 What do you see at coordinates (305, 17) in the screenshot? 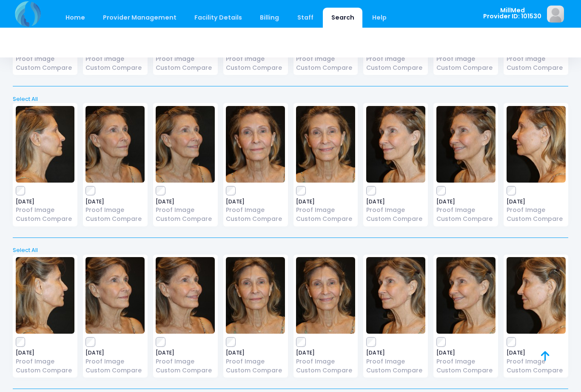
I see `a: Staff` at bounding box center [305, 17].